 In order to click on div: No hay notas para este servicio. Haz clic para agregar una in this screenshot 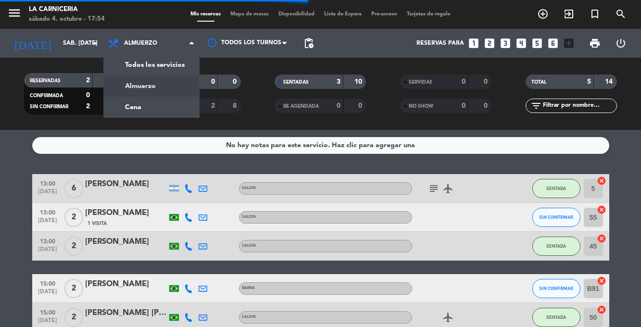, I will do `click(320, 145)`.